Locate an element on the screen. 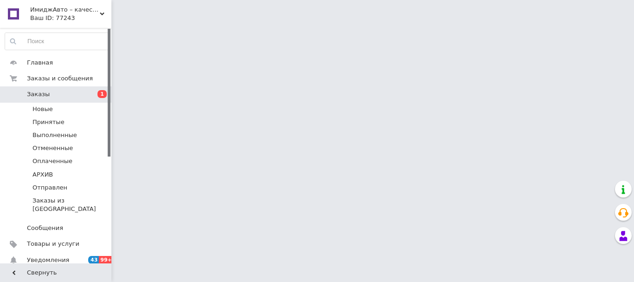  span: Новые is located at coordinates (43, 109).